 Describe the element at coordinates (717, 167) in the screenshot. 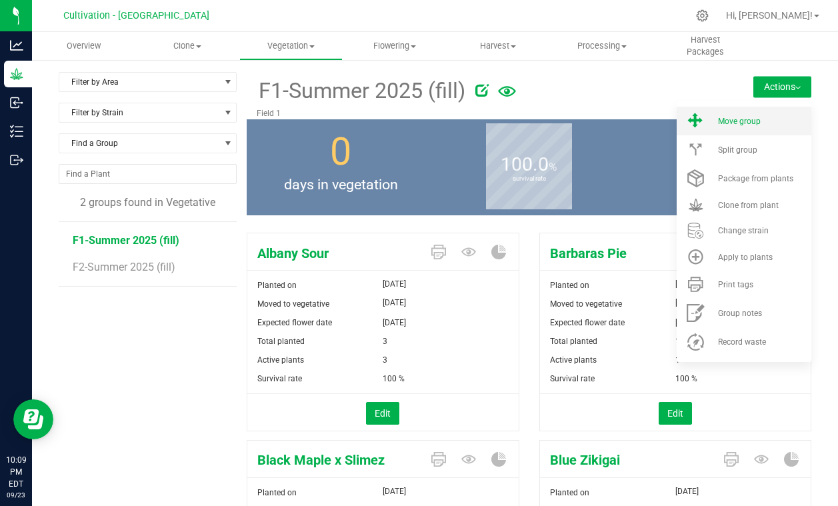

I see `group-info-box: Total number of plants` at that location.